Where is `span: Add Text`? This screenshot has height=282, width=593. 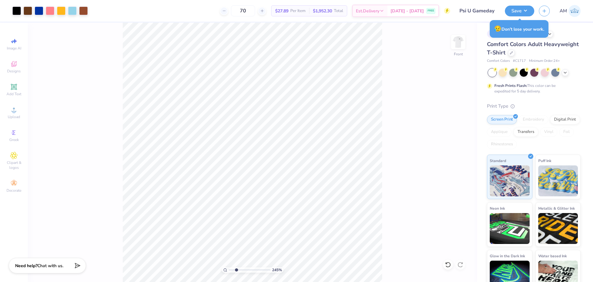 span: Add Text is located at coordinates (14, 94).